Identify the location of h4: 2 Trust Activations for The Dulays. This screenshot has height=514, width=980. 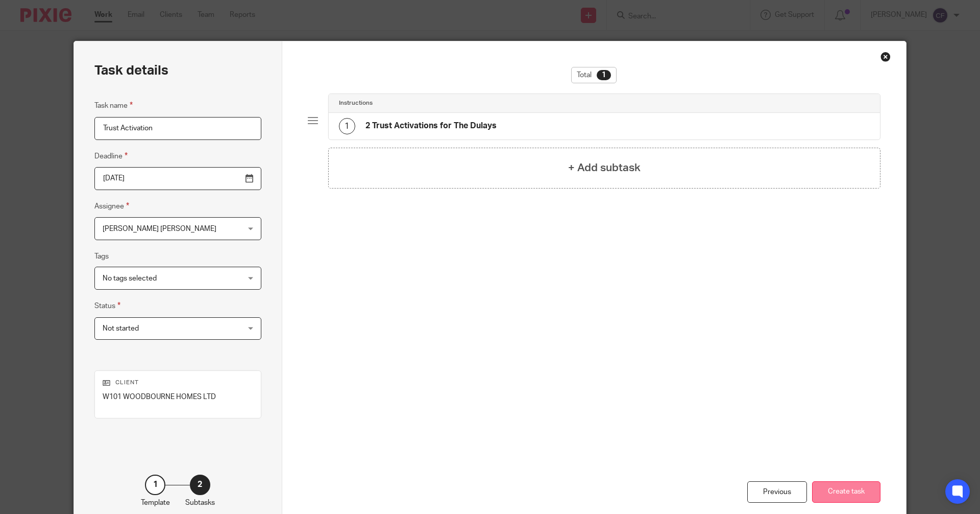
(431, 125).